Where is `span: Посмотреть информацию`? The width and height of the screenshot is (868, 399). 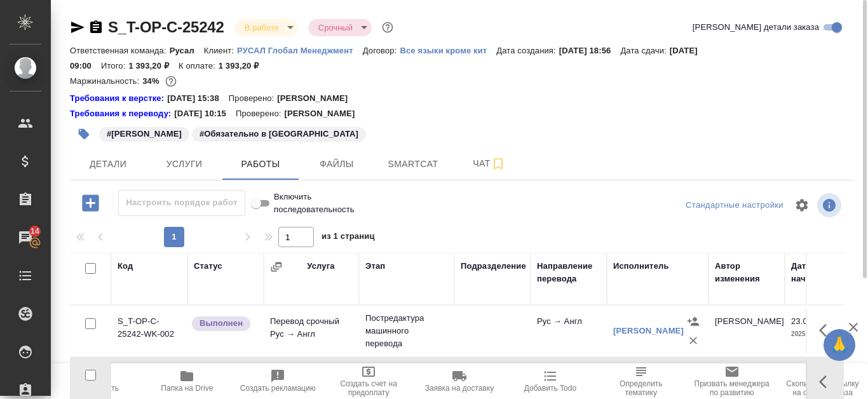 span: Посмотреть информацию is located at coordinates (830, 205).